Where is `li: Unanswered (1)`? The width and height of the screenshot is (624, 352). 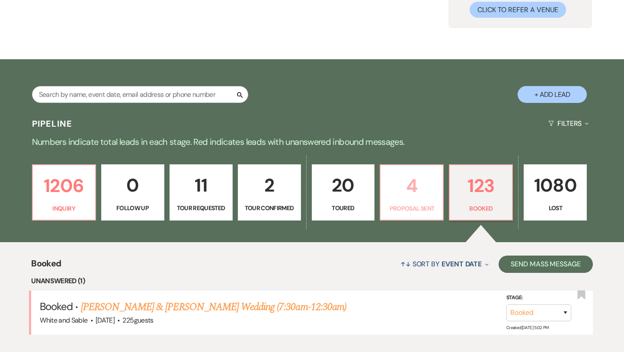 li: Unanswered (1) is located at coordinates (312, 281).